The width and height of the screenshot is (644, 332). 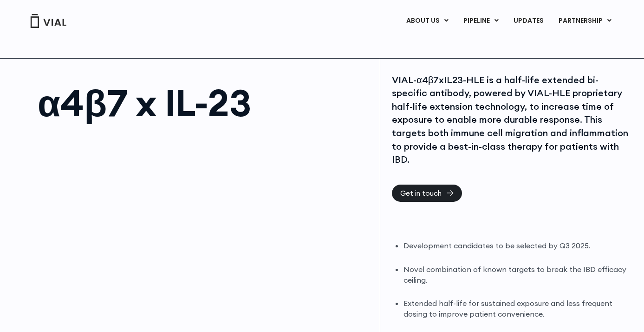 I want to click on h1: α4β7 x IL-23, so click(x=204, y=103).